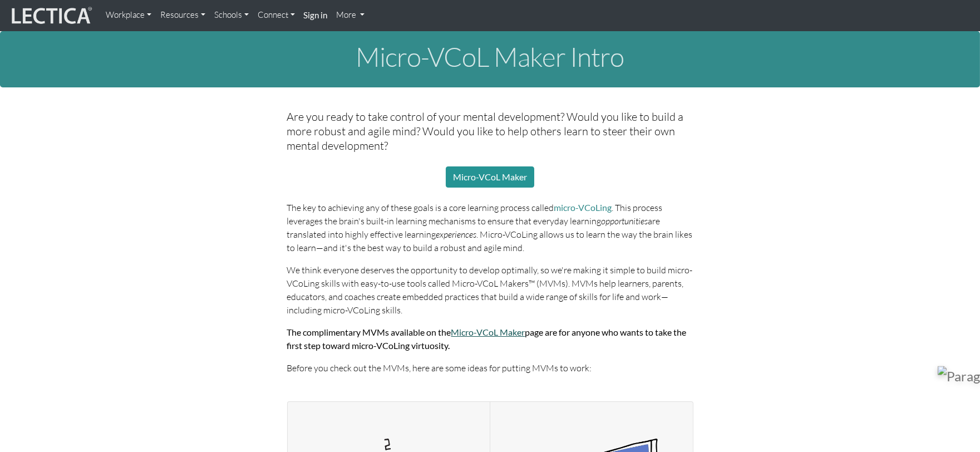 The height and width of the screenshot is (452, 980). Describe the element at coordinates (490, 57) in the screenshot. I see `h1: Micro-VCoL Maker Intro` at that location.